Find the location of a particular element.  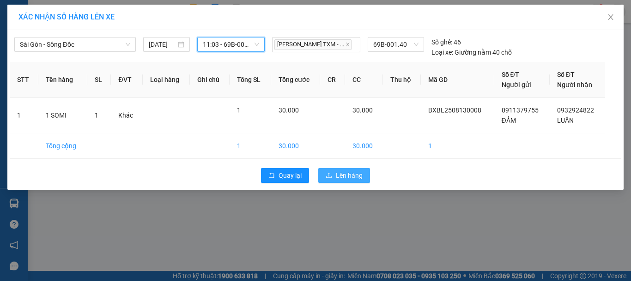

span: XÁC NHẬN SỐ HÀNG LÊN XE is located at coordinates (67, 17).